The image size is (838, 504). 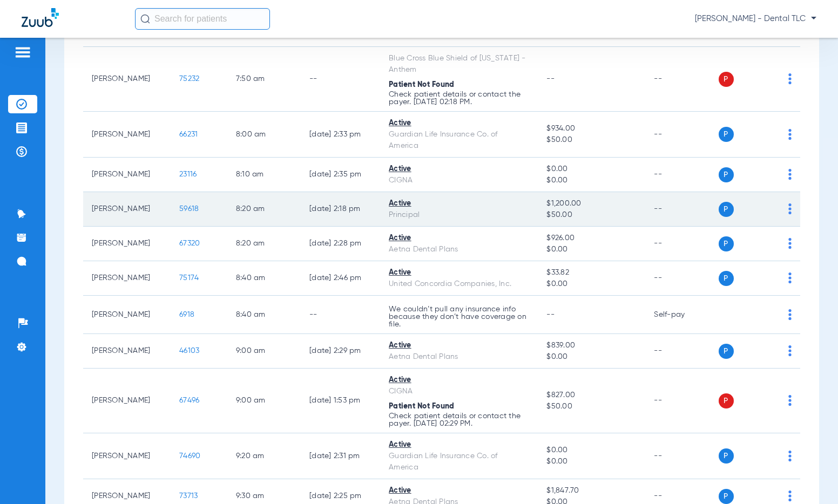 What do you see at coordinates (591, 273) in the screenshot?
I see `span: $33.82` at bounding box center [591, 273].